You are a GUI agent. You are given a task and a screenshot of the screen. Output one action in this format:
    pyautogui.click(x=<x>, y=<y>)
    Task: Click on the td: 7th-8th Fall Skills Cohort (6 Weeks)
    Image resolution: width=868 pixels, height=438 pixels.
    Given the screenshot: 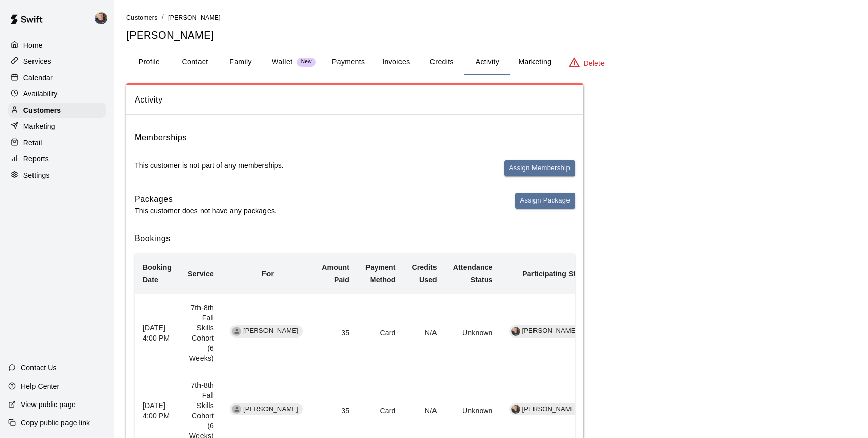 What is the action you would take?
    pyautogui.click(x=201, y=333)
    